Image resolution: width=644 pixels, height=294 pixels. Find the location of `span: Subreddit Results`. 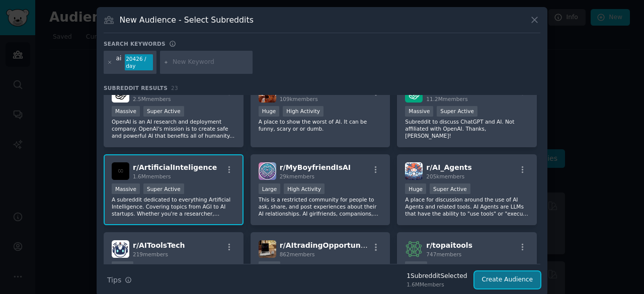

span: Subreddit Results is located at coordinates (135, 88).